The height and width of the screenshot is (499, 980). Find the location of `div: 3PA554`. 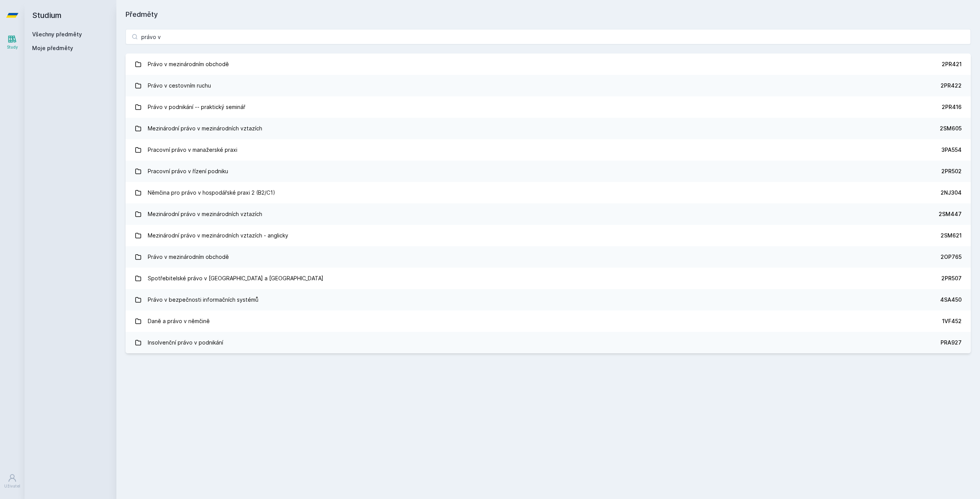

div: 3PA554 is located at coordinates (951, 150).